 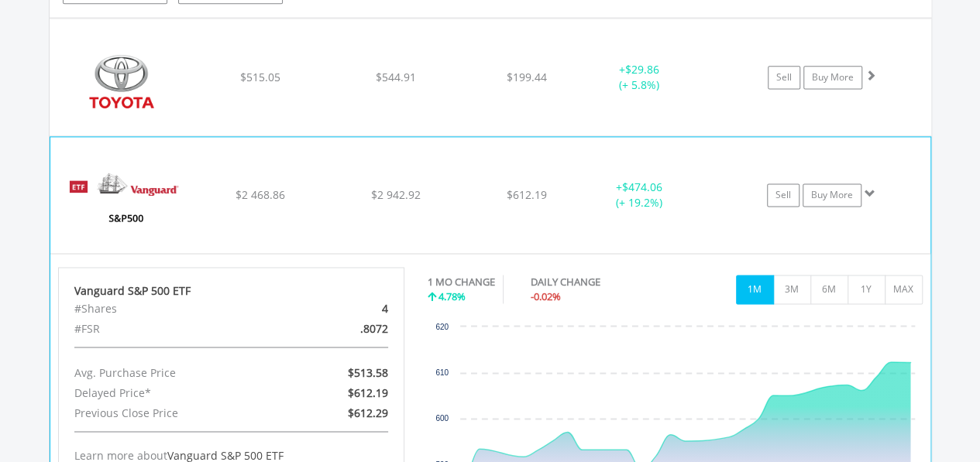 What do you see at coordinates (226, 455) in the screenshot?
I see `span: Vanguard S&P 500 ETF` at bounding box center [226, 455].